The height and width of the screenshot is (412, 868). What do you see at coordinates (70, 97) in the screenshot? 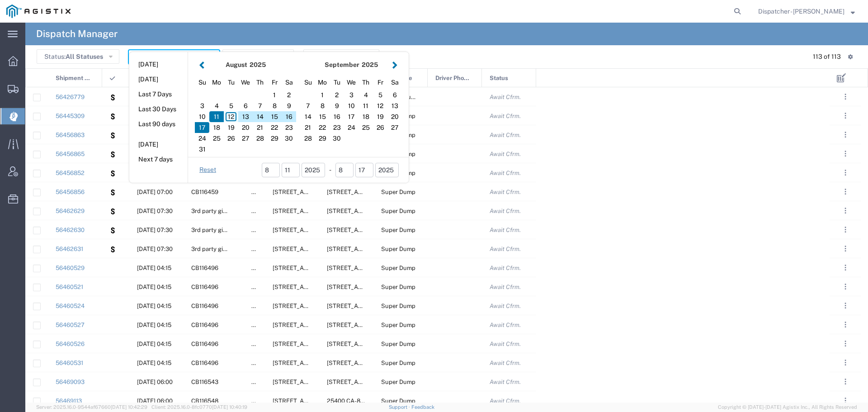
I see `a: 56426779` at bounding box center [70, 97].